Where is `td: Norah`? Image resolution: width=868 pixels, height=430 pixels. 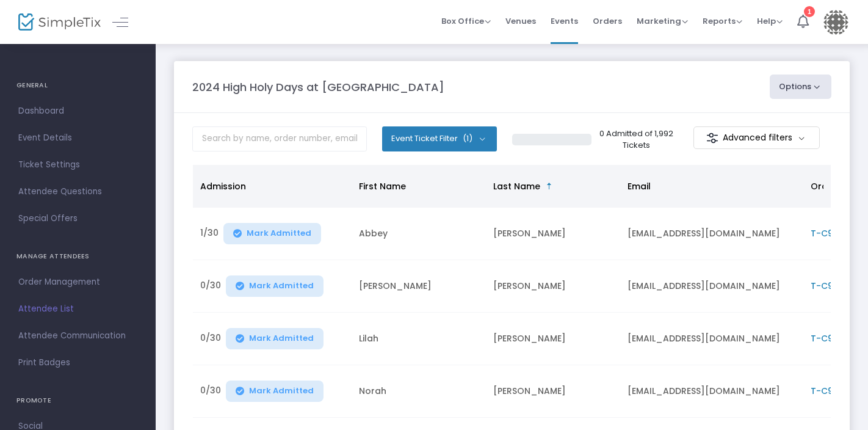
td: Norah is located at coordinates (418, 392).